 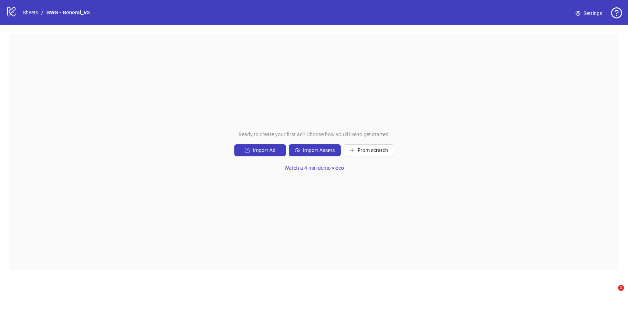 I want to click on span: setting, so click(x=578, y=13).